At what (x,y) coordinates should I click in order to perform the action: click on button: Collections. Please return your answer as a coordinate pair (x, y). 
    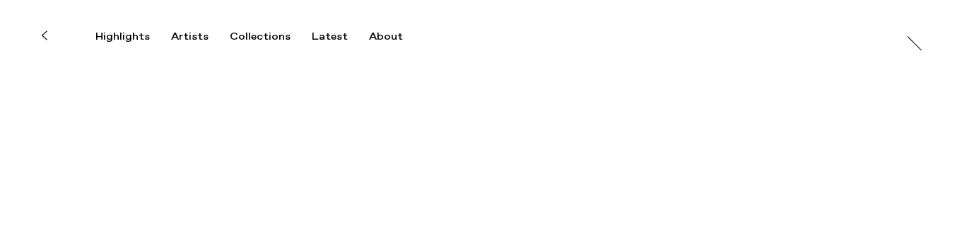
    Looking at the image, I should click on (271, 37).